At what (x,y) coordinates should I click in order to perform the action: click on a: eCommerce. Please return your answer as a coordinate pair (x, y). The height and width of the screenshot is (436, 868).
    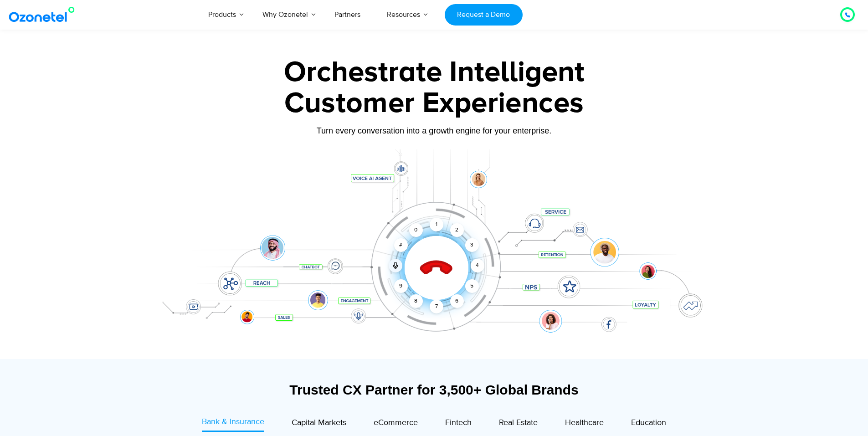
    Looking at the image, I should click on (396, 424).